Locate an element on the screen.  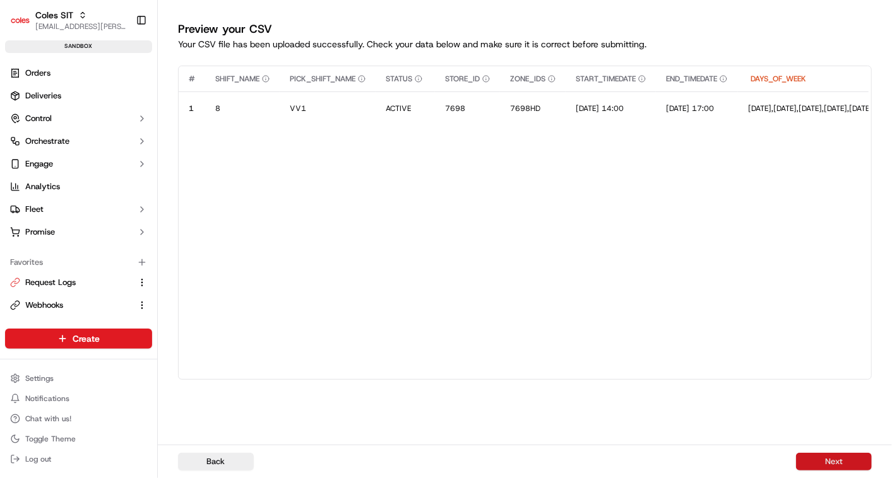
button: Edit STORE_ID value is located at coordinates (467, 109).